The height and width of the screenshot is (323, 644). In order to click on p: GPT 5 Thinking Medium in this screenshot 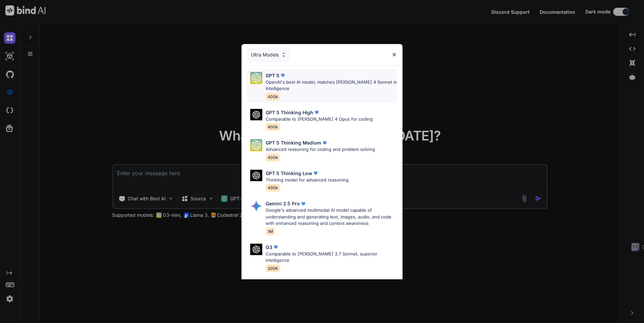, I will do `click(294, 142)`.